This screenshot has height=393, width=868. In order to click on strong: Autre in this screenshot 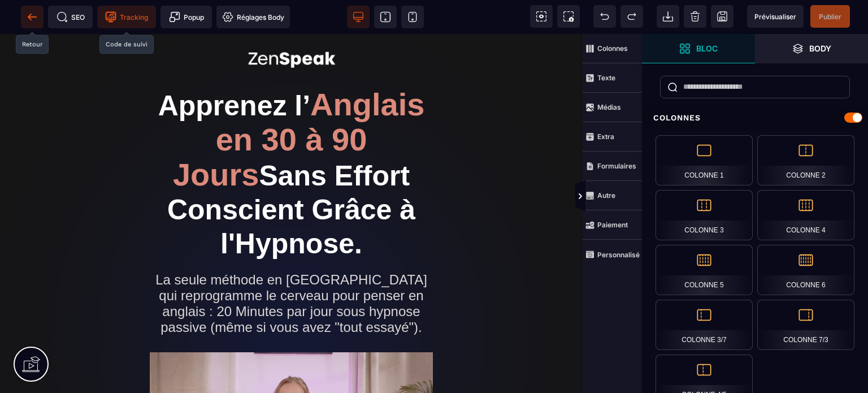, I will do `click(607, 195)`.